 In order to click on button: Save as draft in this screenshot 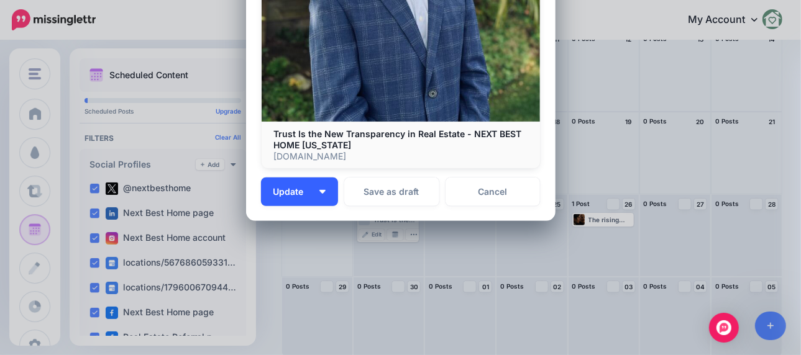, I will do `click(391, 192)`.